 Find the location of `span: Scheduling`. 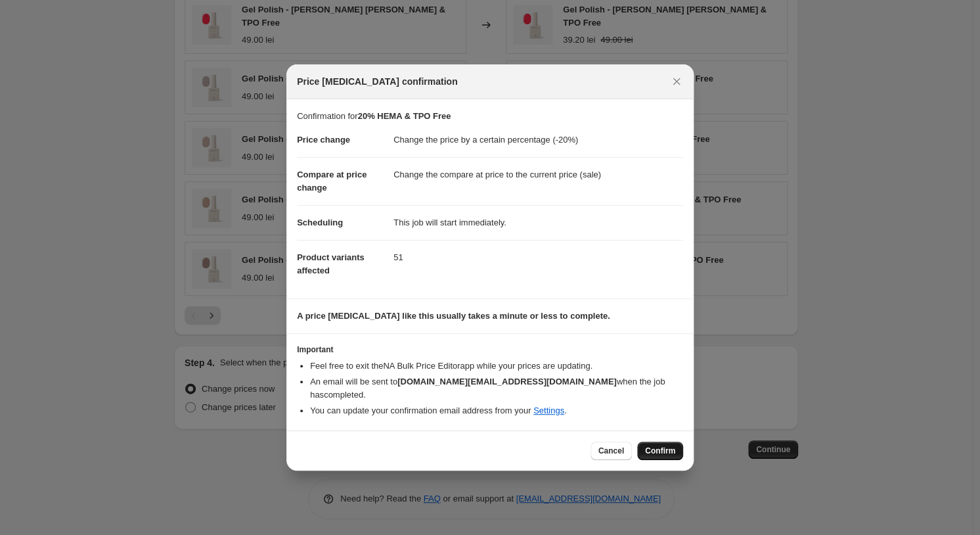

span: Scheduling is located at coordinates (320, 222).